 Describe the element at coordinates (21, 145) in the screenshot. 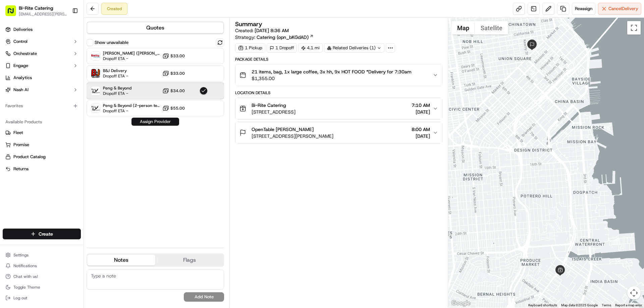

I see `span: Promise` at that location.